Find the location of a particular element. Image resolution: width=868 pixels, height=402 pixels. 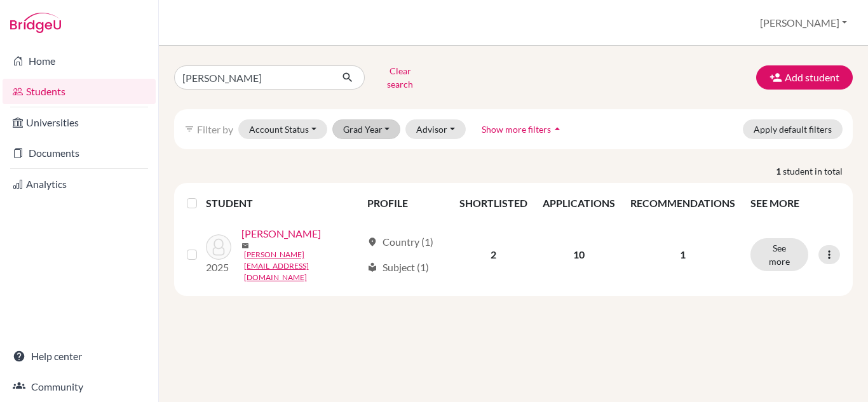

button: Apply default filters is located at coordinates (793, 129).